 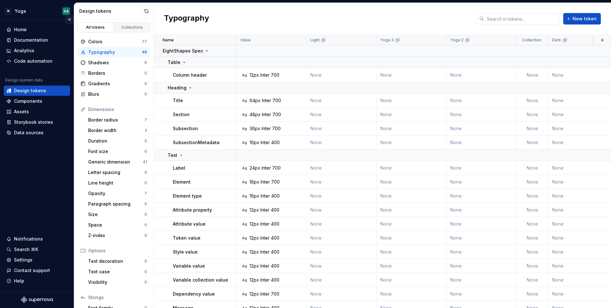 I want to click on div: Space, so click(x=116, y=225).